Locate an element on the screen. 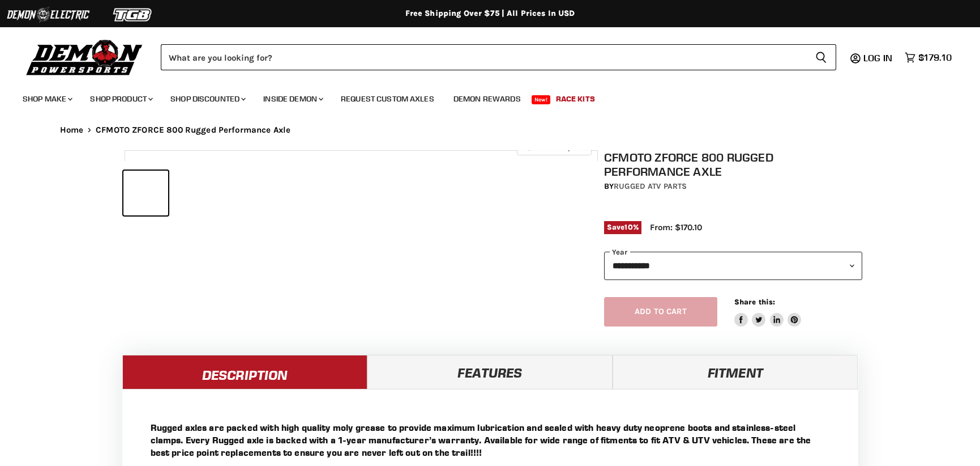 The height and width of the screenshot is (466, 980). div: by is located at coordinates (733, 187).